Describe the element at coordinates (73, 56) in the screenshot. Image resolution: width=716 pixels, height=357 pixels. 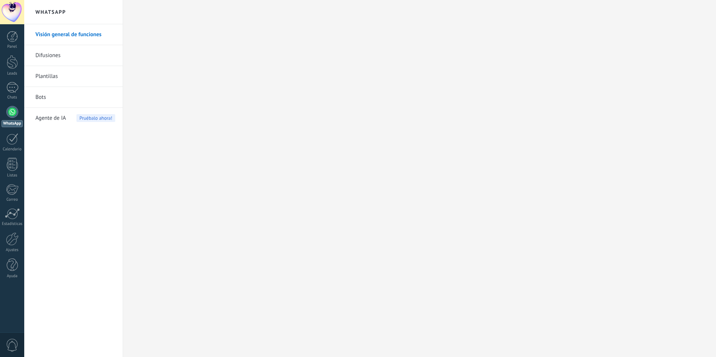
I see `li: Difusiones` at that location.